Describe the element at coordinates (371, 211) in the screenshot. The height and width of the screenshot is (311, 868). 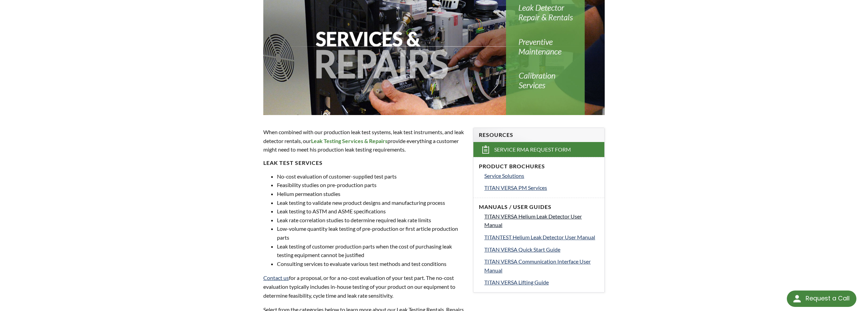
I see `li: Leak testing to ASTM and ASME specifications` at that location.